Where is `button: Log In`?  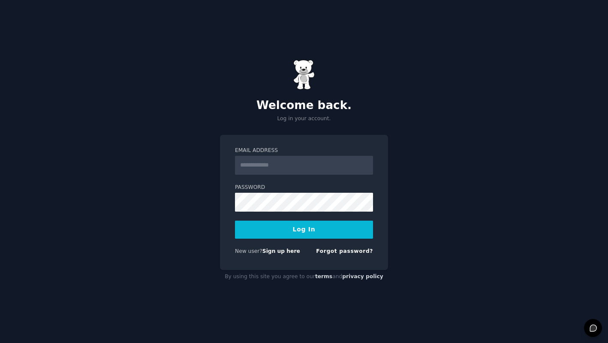 button: Log In is located at coordinates (304, 229).